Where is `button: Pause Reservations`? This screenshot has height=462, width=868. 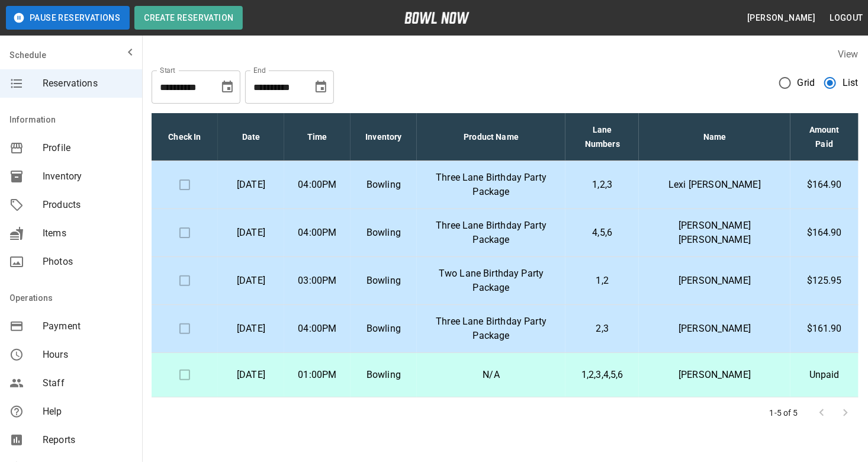 button: Pause Reservations is located at coordinates (68, 18).